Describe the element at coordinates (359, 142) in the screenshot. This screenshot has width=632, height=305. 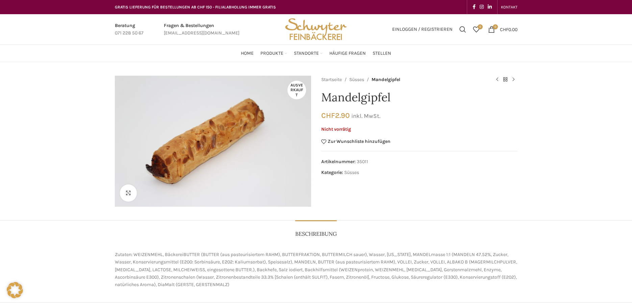
I see `span: Zur Wunschliste hinzufügen` at that location.